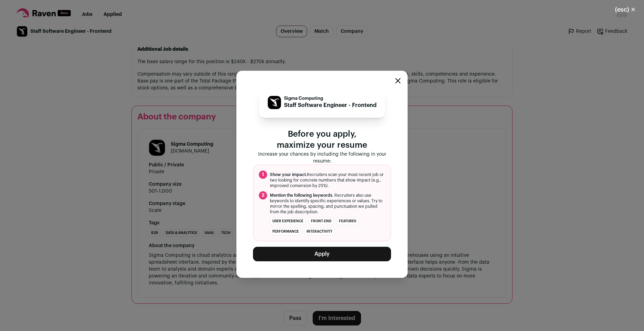 The width and height of the screenshot is (644, 331). Describe the element at coordinates (263, 175) in the screenshot. I see `span: 1` at that location.